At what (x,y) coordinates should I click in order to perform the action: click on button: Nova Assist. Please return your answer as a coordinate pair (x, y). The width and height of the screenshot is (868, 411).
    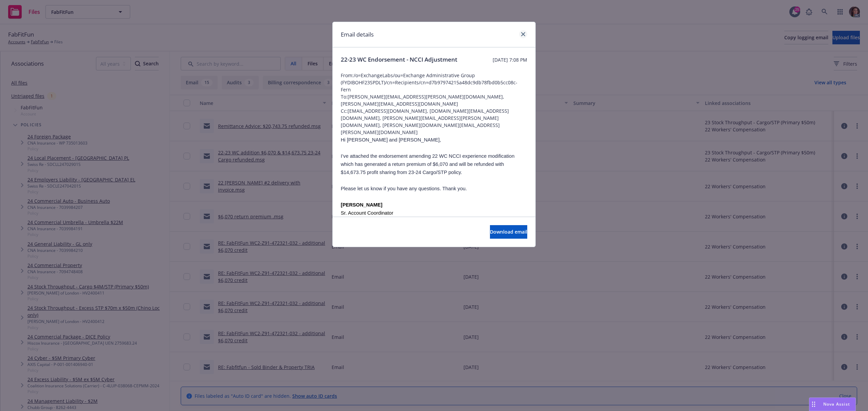
    Looking at the image, I should click on (833, 404).